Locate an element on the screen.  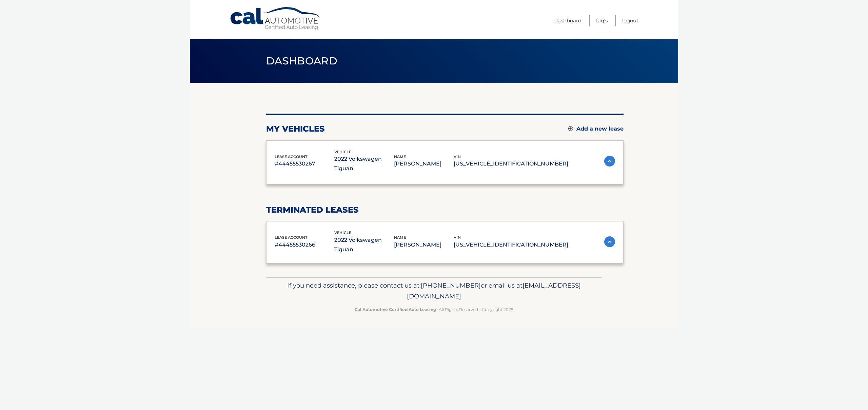
a: Add a new lease is located at coordinates (596, 129).